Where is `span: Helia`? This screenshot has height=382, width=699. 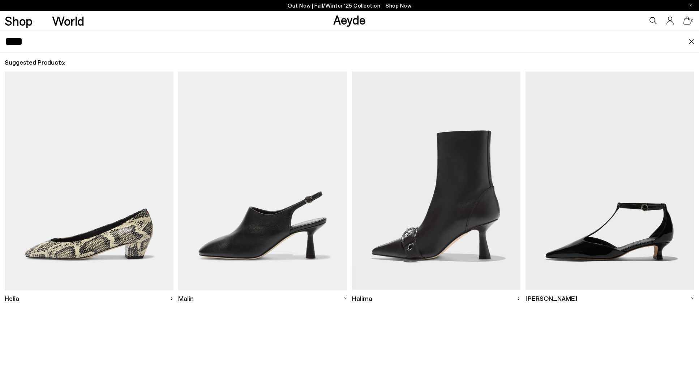 span: Helia is located at coordinates (12, 298).